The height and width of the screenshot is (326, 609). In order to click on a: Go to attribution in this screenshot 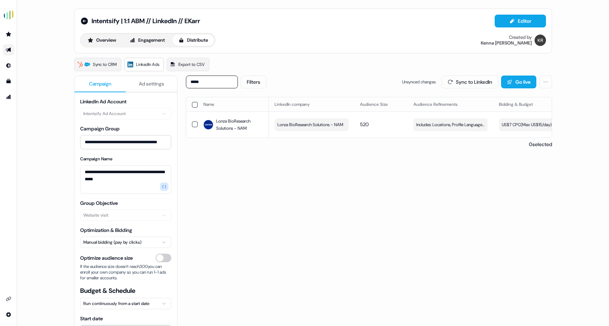, I will do `click(9, 97)`.